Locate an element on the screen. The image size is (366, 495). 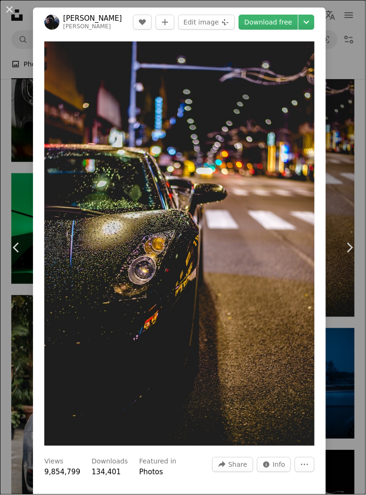
button: Share this image is located at coordinates (232, 465).